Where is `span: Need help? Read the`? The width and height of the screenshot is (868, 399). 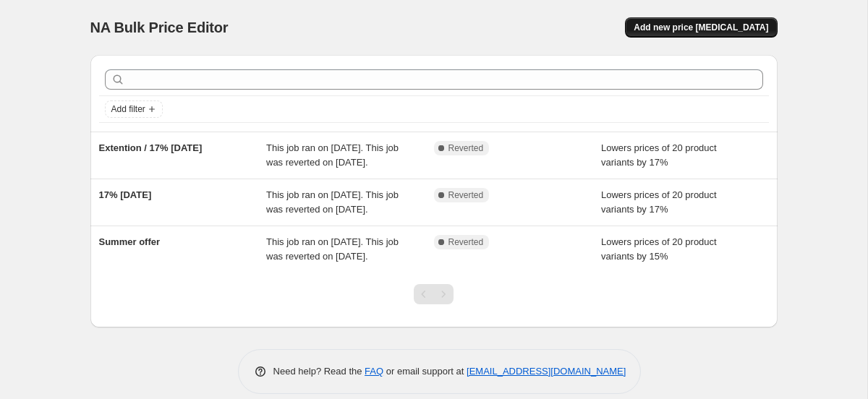 span: Need help? Read the is located at coordinates (319, 371).